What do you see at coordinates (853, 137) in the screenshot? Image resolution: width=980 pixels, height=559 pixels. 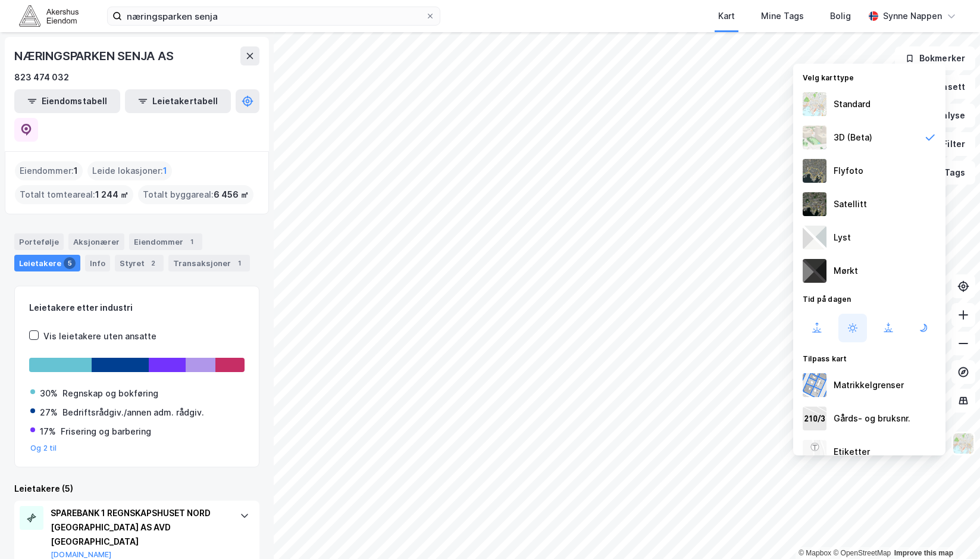 I see `div: 3D (Beta)` at bounding box center [853, 137].